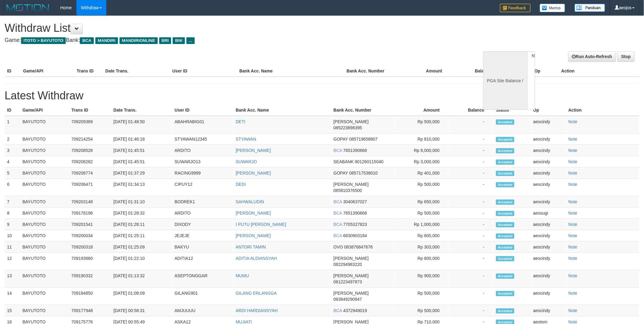  Describe the element at coordinates (12, 202) in the screenshot. I see `td: 7` at that location.